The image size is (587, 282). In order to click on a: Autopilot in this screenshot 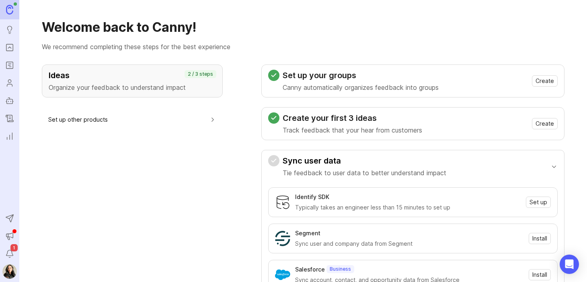, I will do `click(10, 101)`.